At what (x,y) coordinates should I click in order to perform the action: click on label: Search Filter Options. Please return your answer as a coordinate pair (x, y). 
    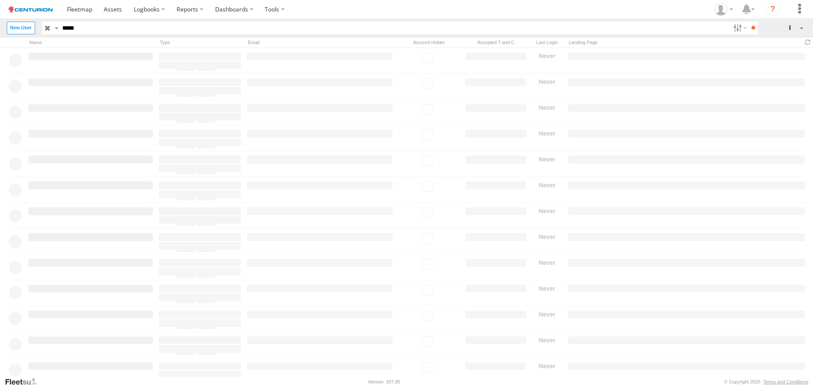
    Looking at the image, I should click on (739, 28).